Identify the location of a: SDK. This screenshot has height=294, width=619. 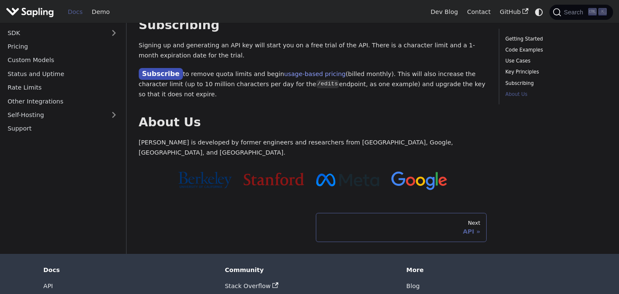
(54, 33).